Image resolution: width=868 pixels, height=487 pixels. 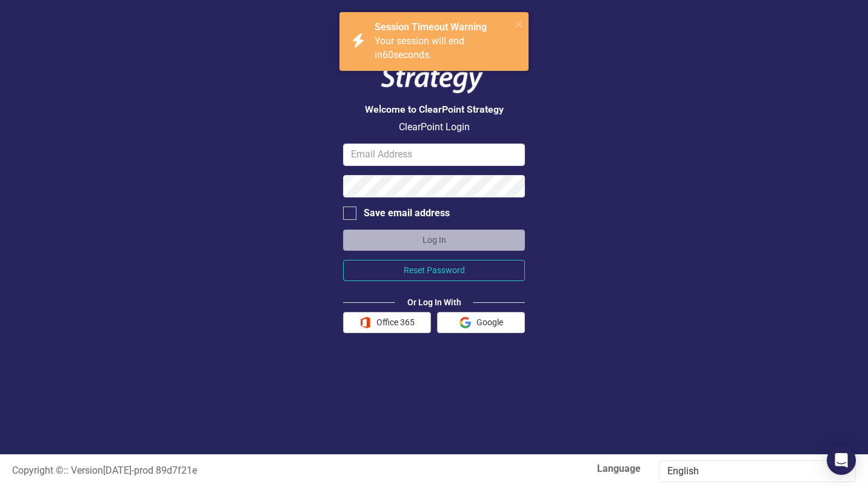 I want to click on button: Log In, so click(x=434, y=240).